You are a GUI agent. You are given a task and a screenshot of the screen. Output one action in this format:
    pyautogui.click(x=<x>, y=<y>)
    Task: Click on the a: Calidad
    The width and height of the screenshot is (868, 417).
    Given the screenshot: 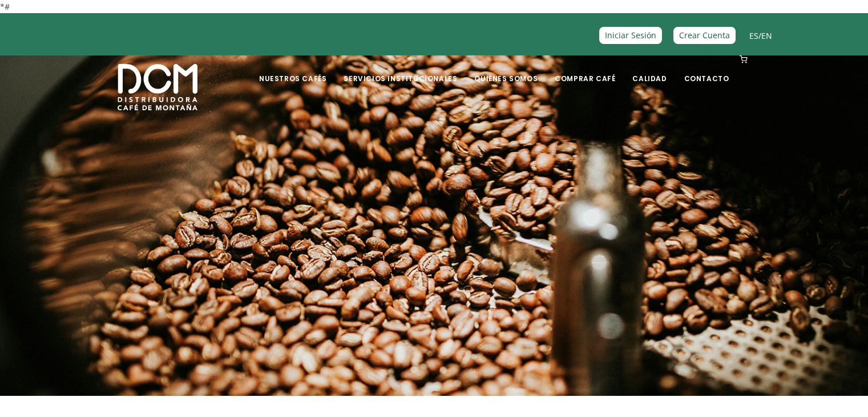 What is the action you would take?
    pyautogui.click(x=649, y=70)
    